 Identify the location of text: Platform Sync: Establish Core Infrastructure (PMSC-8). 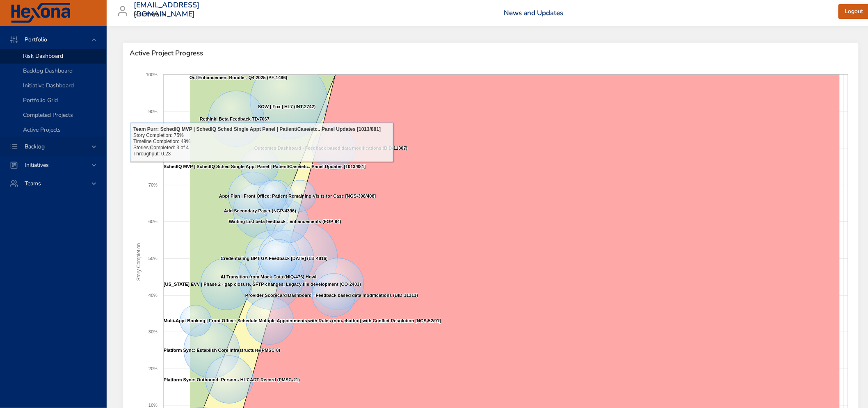
(222, 350).